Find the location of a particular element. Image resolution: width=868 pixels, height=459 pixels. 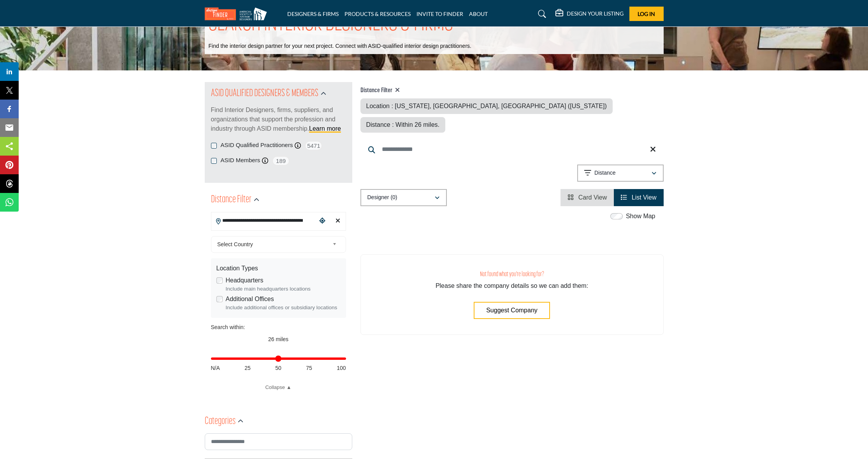

h2: ASID QUALIFIED DESIGNERS & MEMBERS is located at coordinates (264, 94).